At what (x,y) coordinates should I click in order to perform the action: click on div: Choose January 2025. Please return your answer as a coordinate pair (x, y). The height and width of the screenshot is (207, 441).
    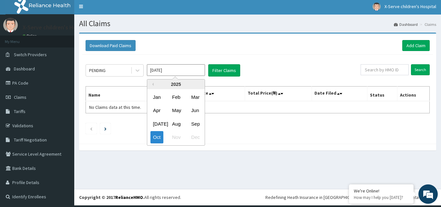
    Looking at the image, I should click on (157, 97).